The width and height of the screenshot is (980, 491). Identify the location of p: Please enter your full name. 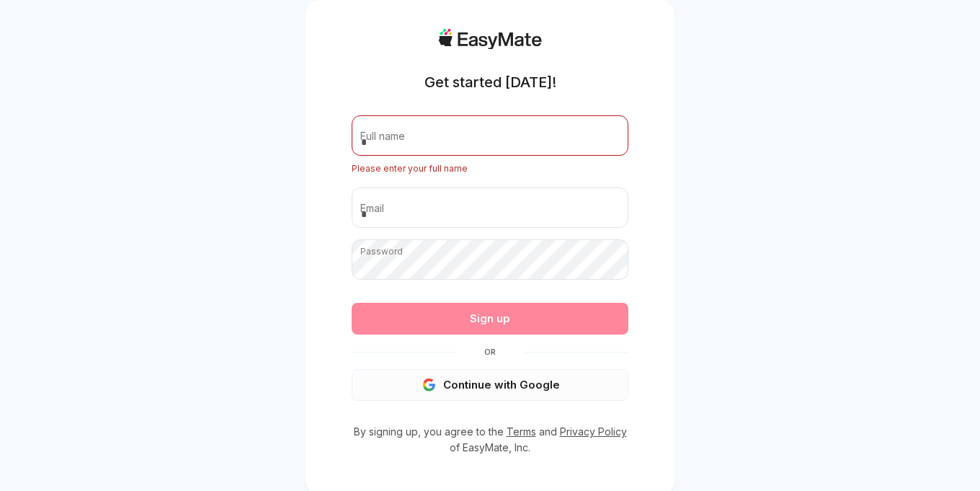
(490, 169).